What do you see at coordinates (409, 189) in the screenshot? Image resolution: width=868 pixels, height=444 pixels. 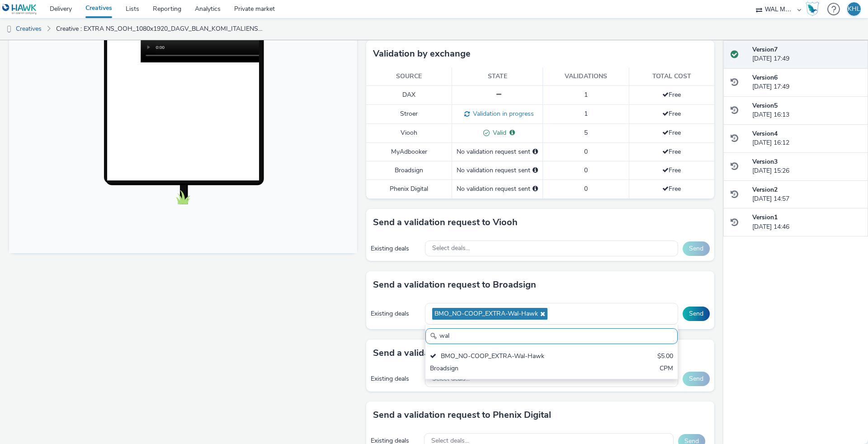 I see `td: Phenix Digital` at bounding box center [409, 189].